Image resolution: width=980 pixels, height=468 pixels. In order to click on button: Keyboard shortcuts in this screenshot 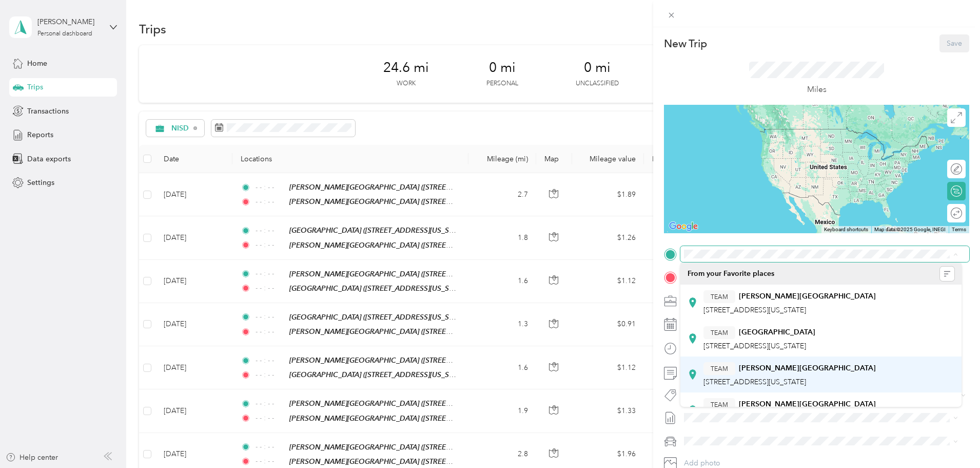, I will do `click(846, 230)`.